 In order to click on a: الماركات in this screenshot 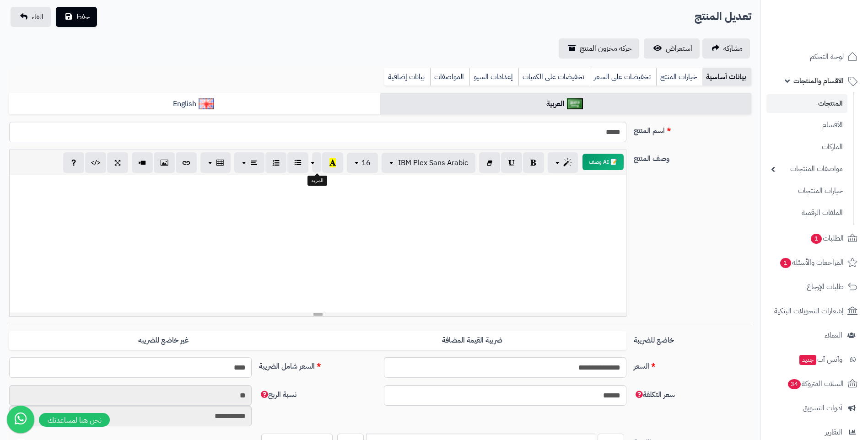, I will do `click(807, 147)`.